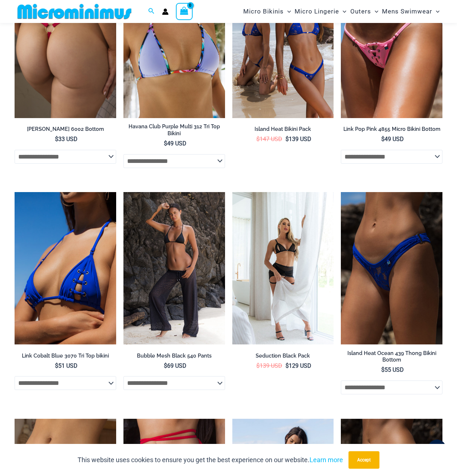 Image resolution: width=457 pixels, height=476 pixels. What do you see at coordinates (65, 268) in the screenshot?
I see `a: Link Cobalt Blue 3070 Top 01Link Cobalt Blue 3070 Top 4955 Bottom 03Link Cobalt Blue 3070 Top 495...` at bounding box center [65, 268].